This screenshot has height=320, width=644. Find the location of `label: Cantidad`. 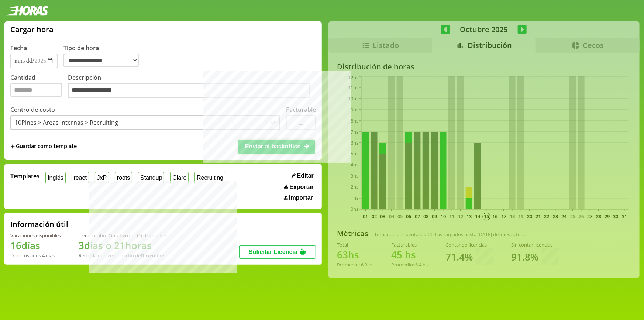

label: Cantidad is located at coordinates (39, 87).